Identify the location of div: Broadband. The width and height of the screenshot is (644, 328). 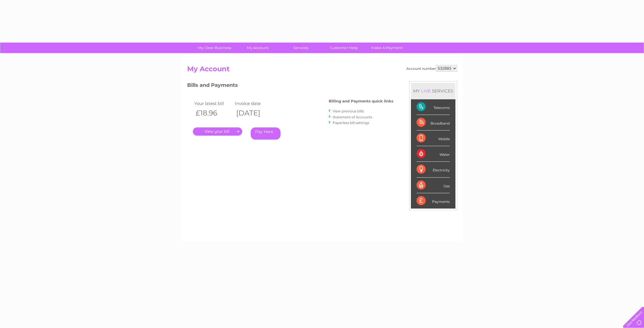
(433, 123).